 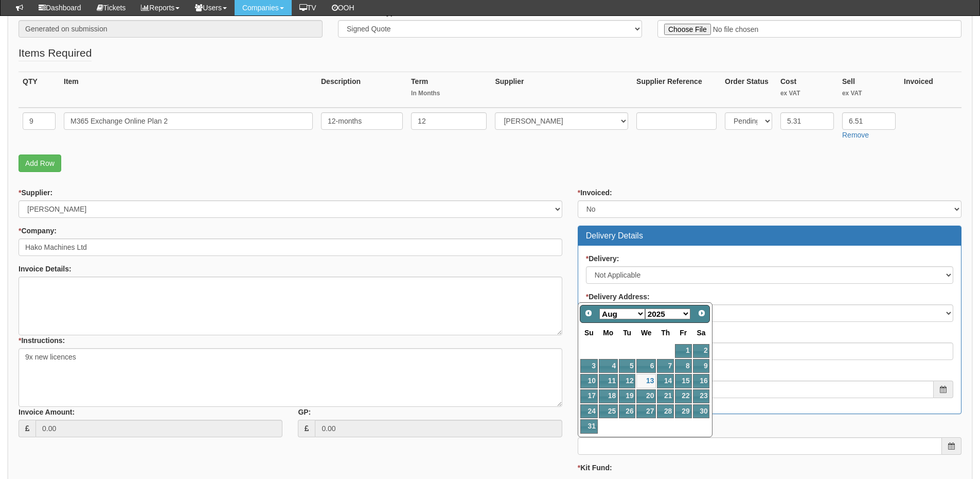 I want to click on a: 14, so click(x=665, y=380).